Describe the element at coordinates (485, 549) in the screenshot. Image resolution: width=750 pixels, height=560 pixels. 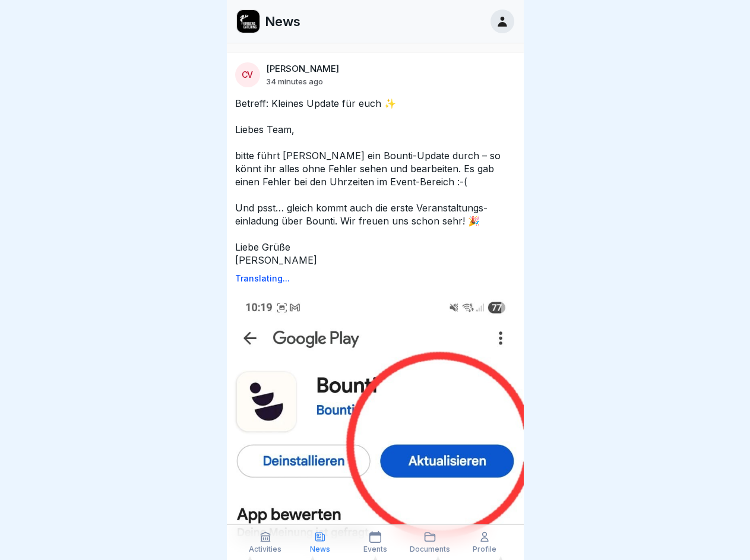
I see `p: Profile` at that location.